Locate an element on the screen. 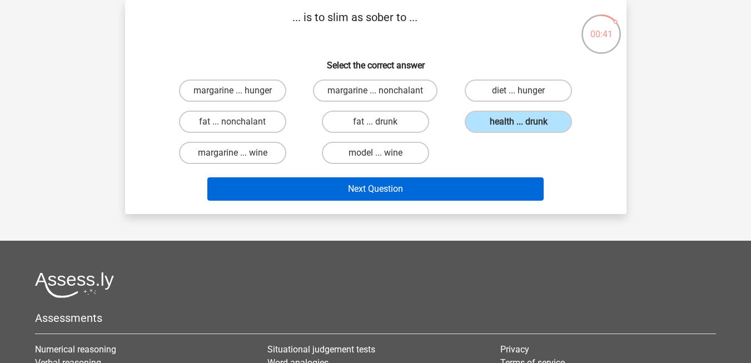  a: Situational judgement tests is located at coordinates (321, 349).